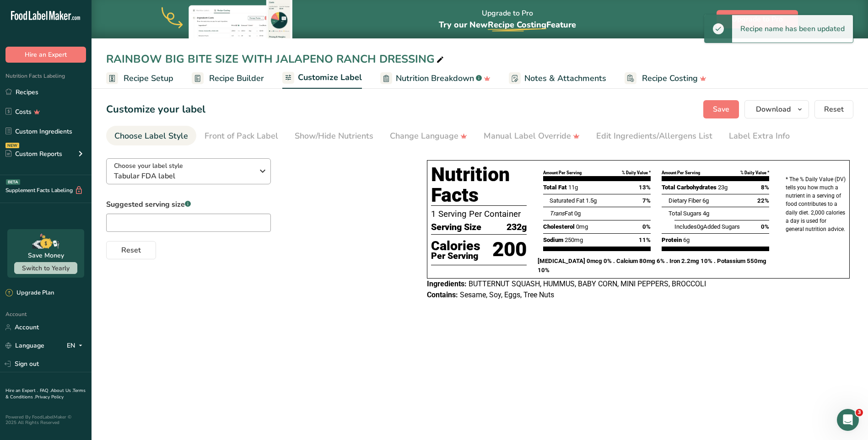 This screenshot has width=868, height=440. Describe the element at coordinates (816, 204) in the screenshot. I see `p: * The % Daily Value (DV) tells you how much a nutrient in a serving of food contributes to a dail...` at that location.